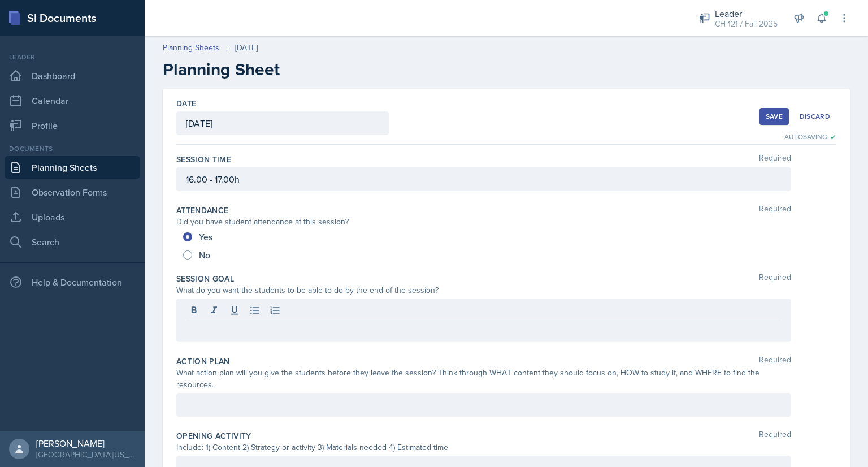  What do you see at coordinates (483, 179) in the screenshot?
I see `p: 16.00 - 17.00h` at bounding box center [483, 179].